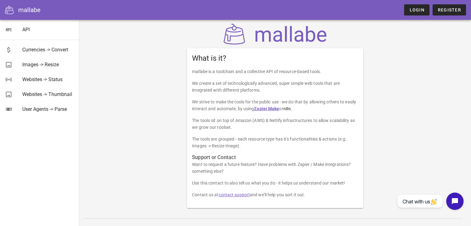  I want to click on h3: Support or Contact, so click(275, 157).